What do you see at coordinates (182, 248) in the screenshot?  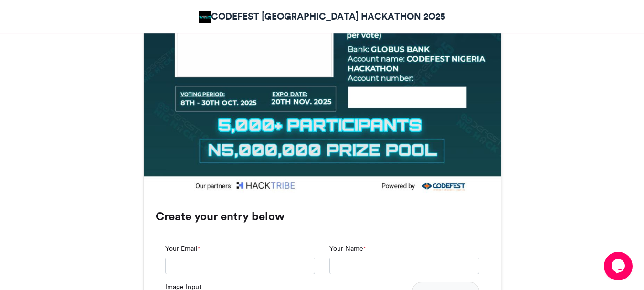 I see `label: Your Email` at bounding box center [182, 248].